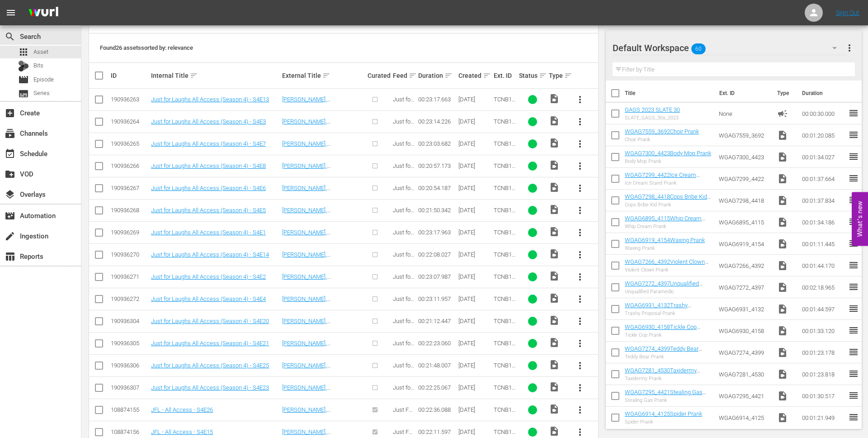 The width and height of the screenshot is (868, 438). What do you see at coordinates (745, 157) in the screenshot?
I see `td: WGAG7300_4423` at bounding box center [745, 157].